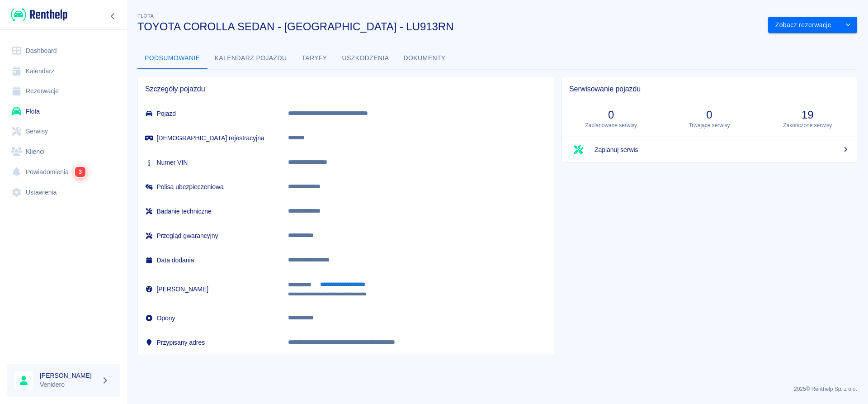 The image size is (868, 404). What do you see at coordinates (64, 71) in the screenshot?
I see `a: Kalendarz` at bounding box center [64, 71].